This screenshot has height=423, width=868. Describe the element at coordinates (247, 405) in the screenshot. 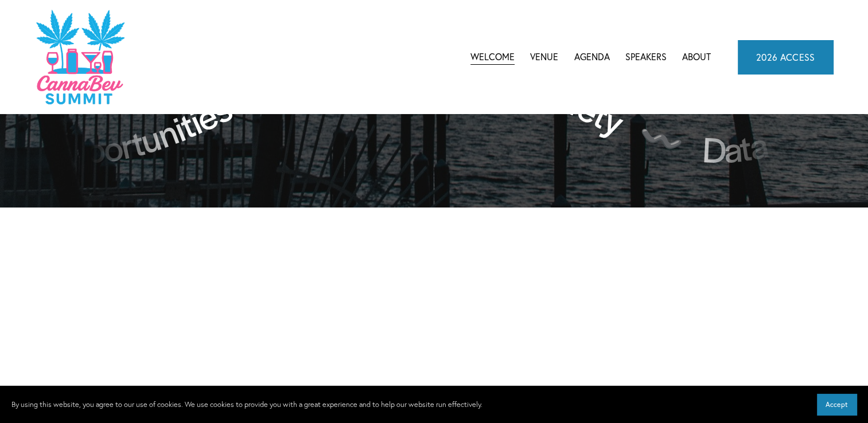

I see `p: By using this website, you agree to our use of cookies. We use cookies to provide you with a grea...` at that location.